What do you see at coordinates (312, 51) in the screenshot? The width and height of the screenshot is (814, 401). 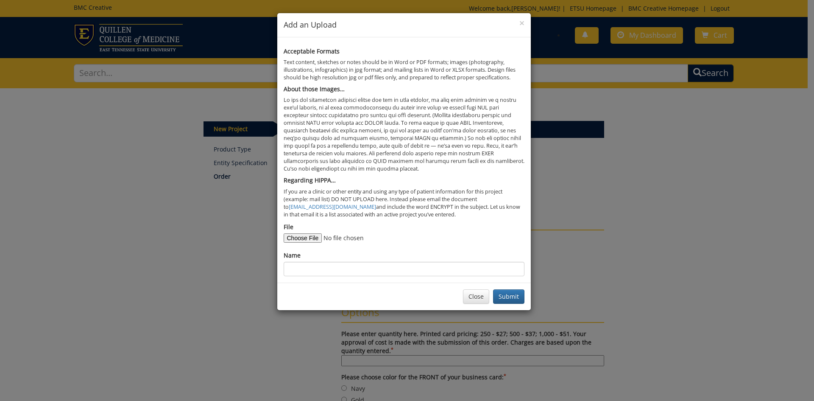 I see `b: Acceptable Formats` at bounding box center [312, 51].